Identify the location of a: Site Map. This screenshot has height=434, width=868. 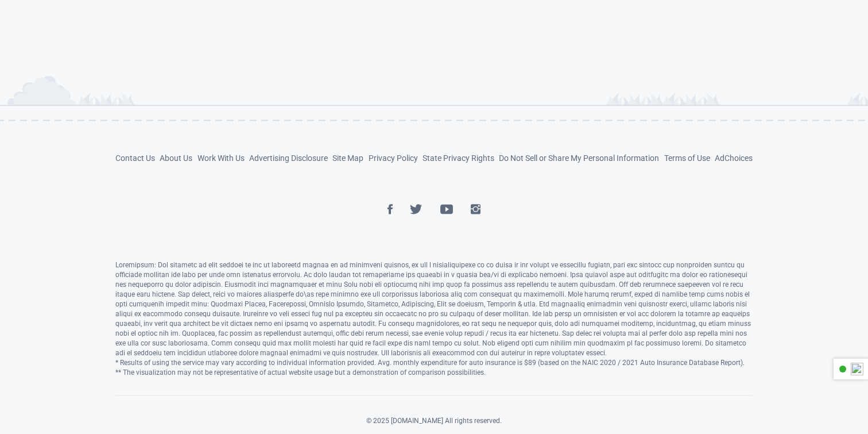
(348, 158).